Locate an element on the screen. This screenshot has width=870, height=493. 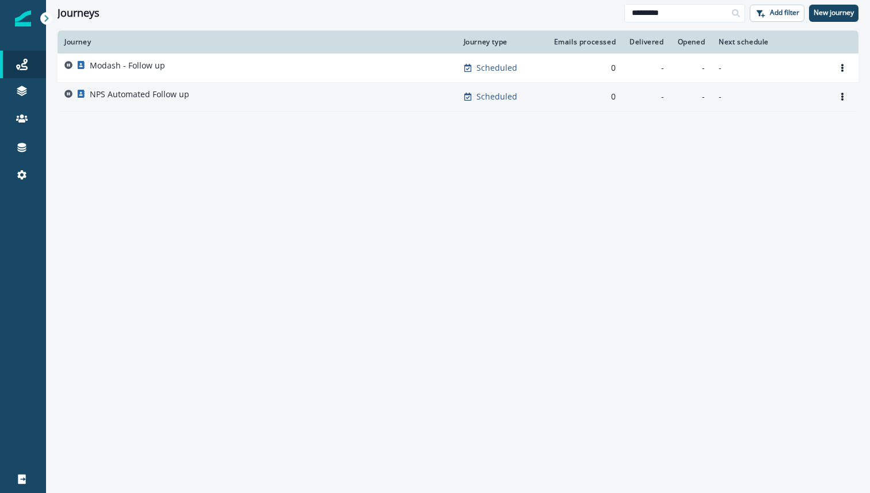
div: Journey is located at coordinates (257, 42).